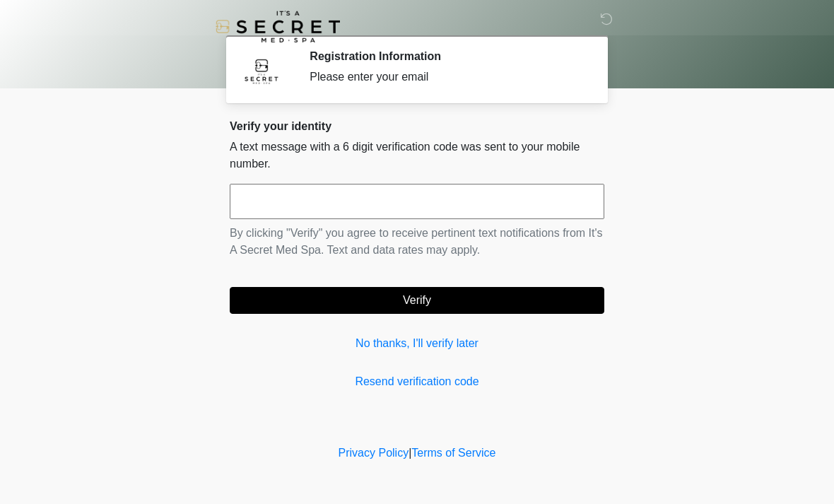  Describe the element at coordinates (417, 301) in the screenshot. I see `button: Verify` at that location.